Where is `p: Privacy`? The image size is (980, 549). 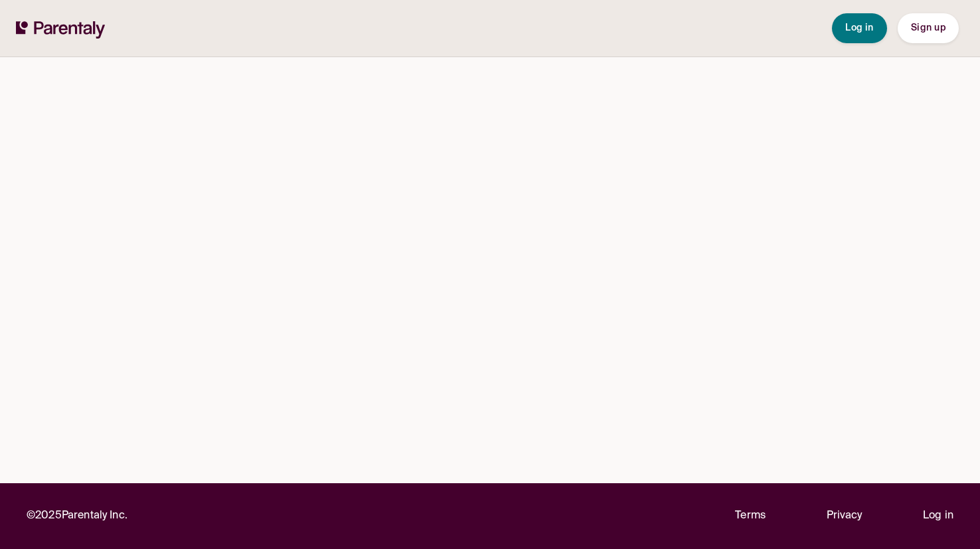
p: Privacy is located at coordinates (845, 516).